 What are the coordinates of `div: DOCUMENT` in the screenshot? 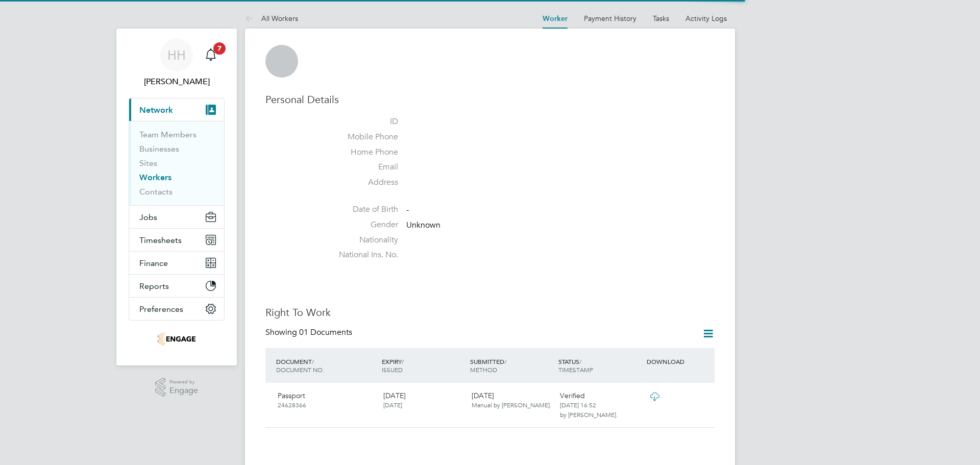 It's located at (326, 365).